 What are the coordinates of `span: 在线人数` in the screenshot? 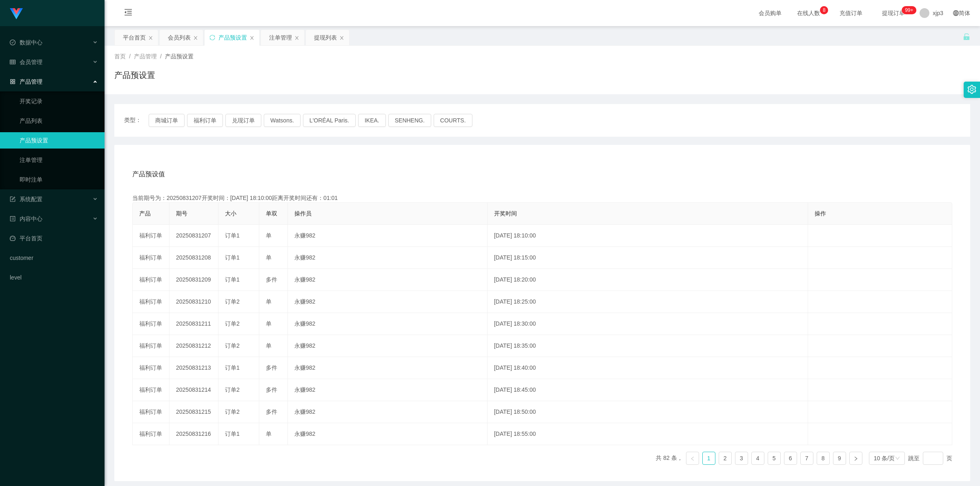 It's located at (808, 13).